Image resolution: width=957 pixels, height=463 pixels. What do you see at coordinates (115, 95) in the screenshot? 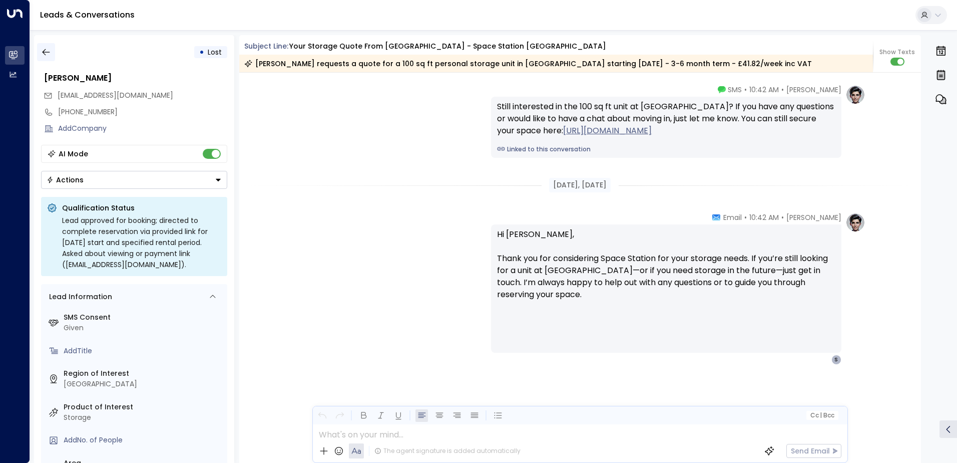
I see `span: staceytebbs@hotmail.com` at bounding box center [115, 95].